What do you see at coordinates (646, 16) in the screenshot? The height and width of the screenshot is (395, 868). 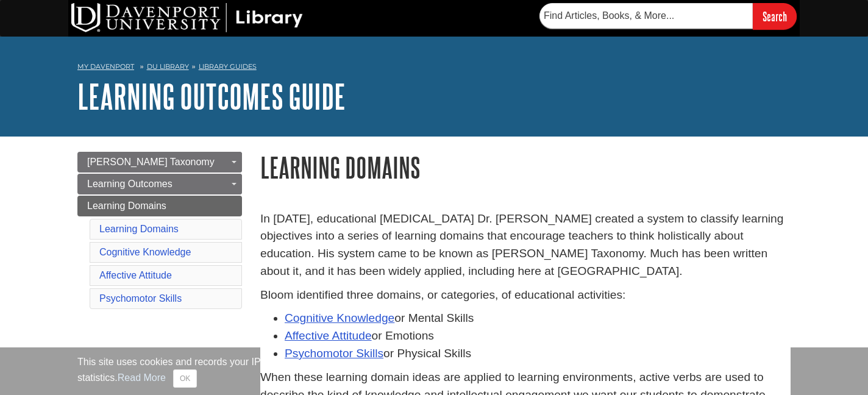 I see `input: Find Articles, Books, & More...` at bounding box center [646, 16].